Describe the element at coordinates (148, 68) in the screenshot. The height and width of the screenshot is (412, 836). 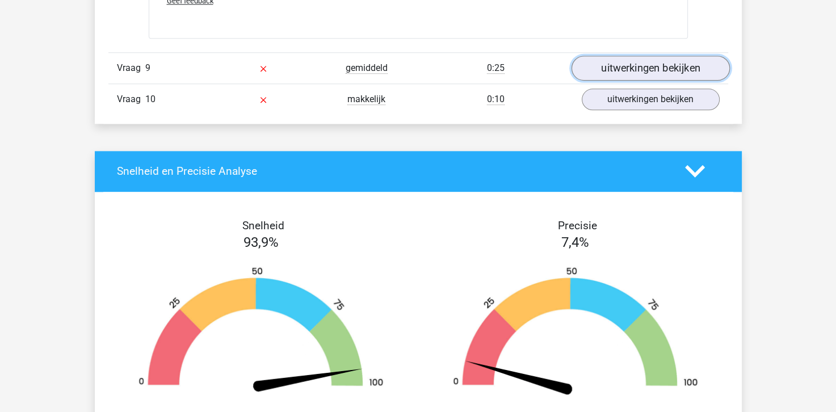
I see `span: 9` at that location.